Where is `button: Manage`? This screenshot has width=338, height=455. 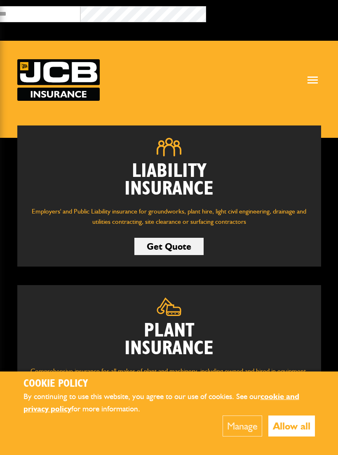 button: Manage is located at coordinates (242, 426).